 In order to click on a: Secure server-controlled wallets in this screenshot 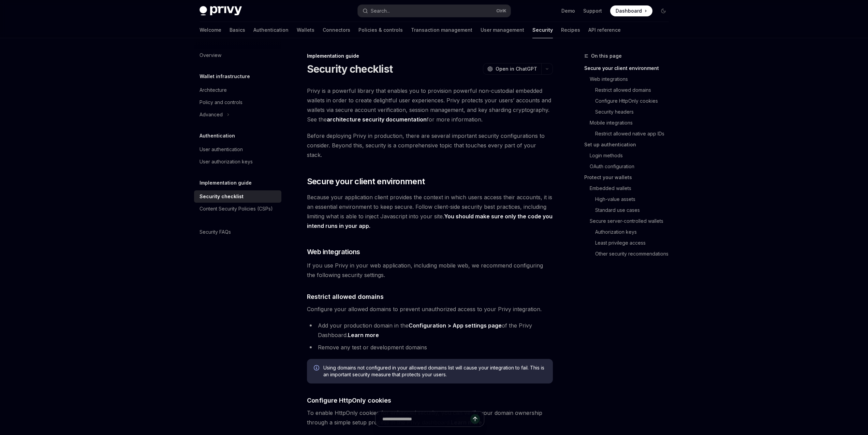, I will do `click(632, 221)`.